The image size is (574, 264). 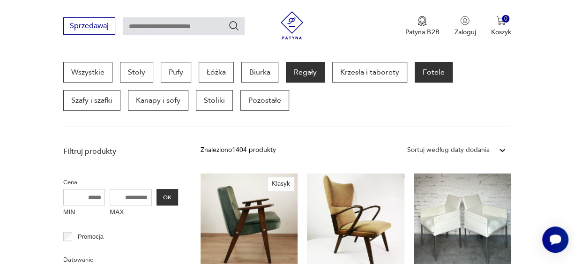 I want to click on button: Zaloguj, so click(x=465, y=26).